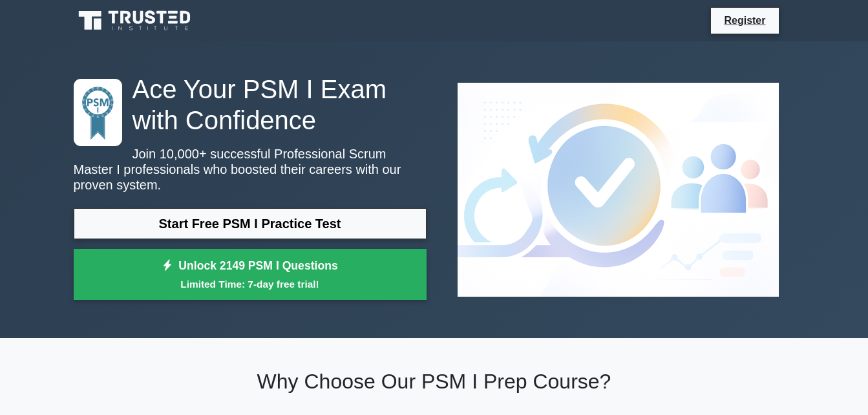  Describe the element at coordinates (250, 284) in the screenshot. I see `small: Limited Time: 7-day free trial!` at that location.